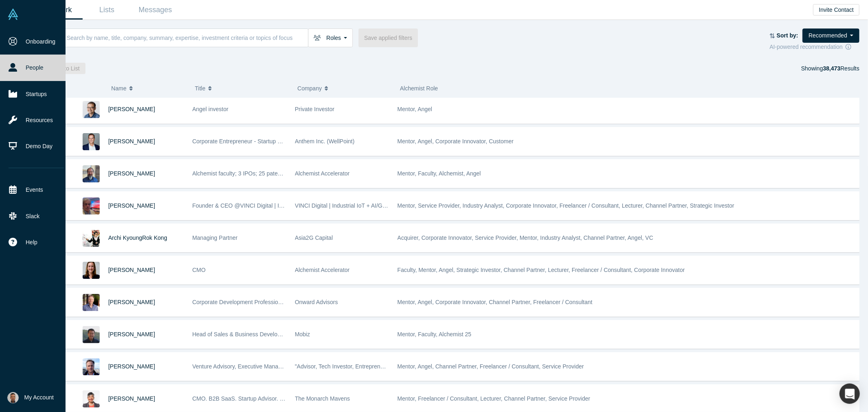 Image resolution: width=868 pixels, height=412 pixels. I want to click on button: Save applied filters, so click(388, 38).